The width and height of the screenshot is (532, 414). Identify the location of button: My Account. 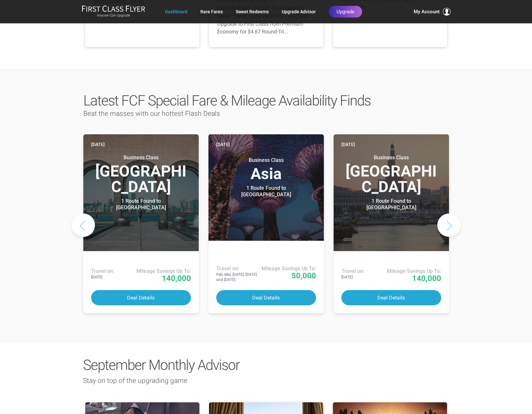
(432, 12).